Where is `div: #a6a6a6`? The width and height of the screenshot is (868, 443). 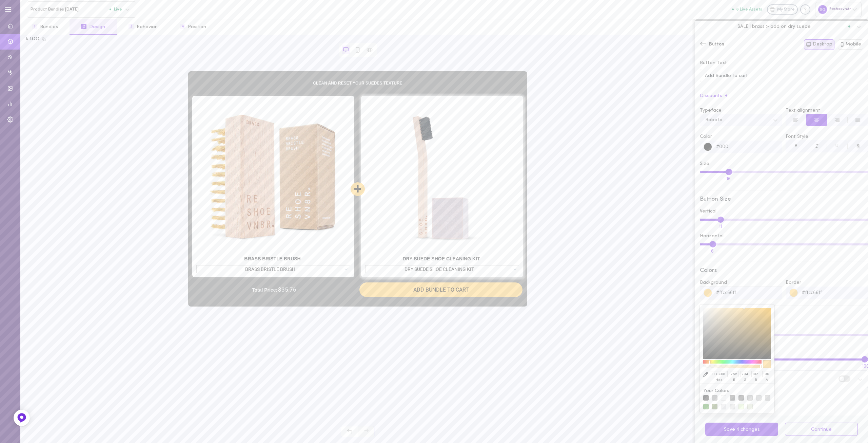
div: #a6a6a6 is located at coordinates (715, 397).